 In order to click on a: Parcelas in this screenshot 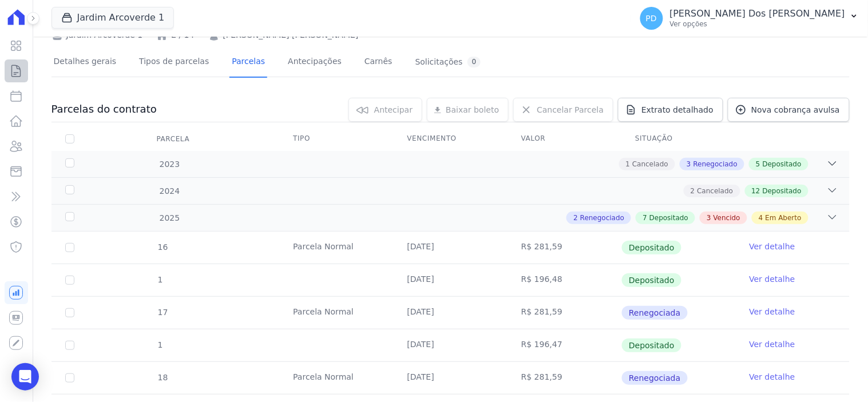, I will do `click(248, 63)`.